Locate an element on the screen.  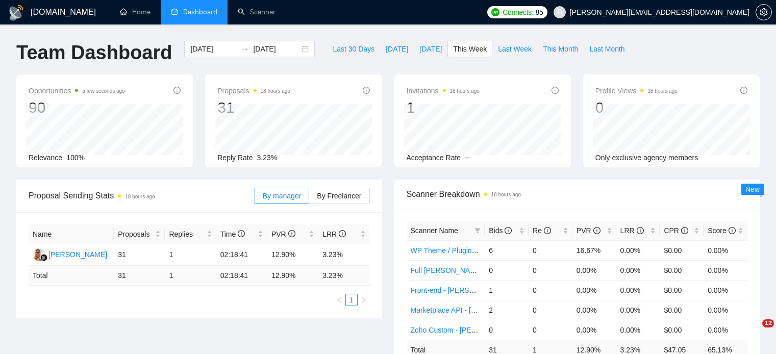
a: setting is located at coordinates (764, 12).